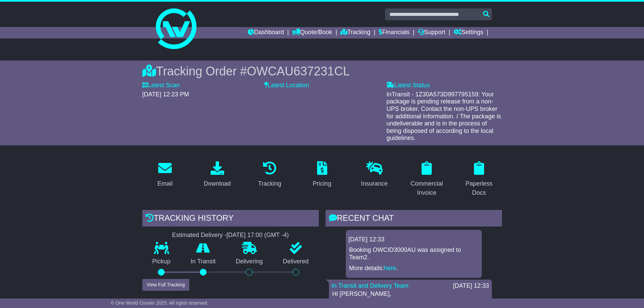  I want to click on a: Pricing, so click(322, 175).